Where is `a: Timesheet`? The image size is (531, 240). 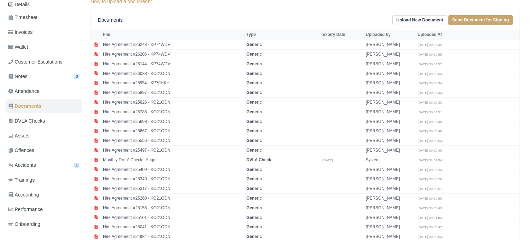
a: Timesheet is located at coordinates (44, 17).